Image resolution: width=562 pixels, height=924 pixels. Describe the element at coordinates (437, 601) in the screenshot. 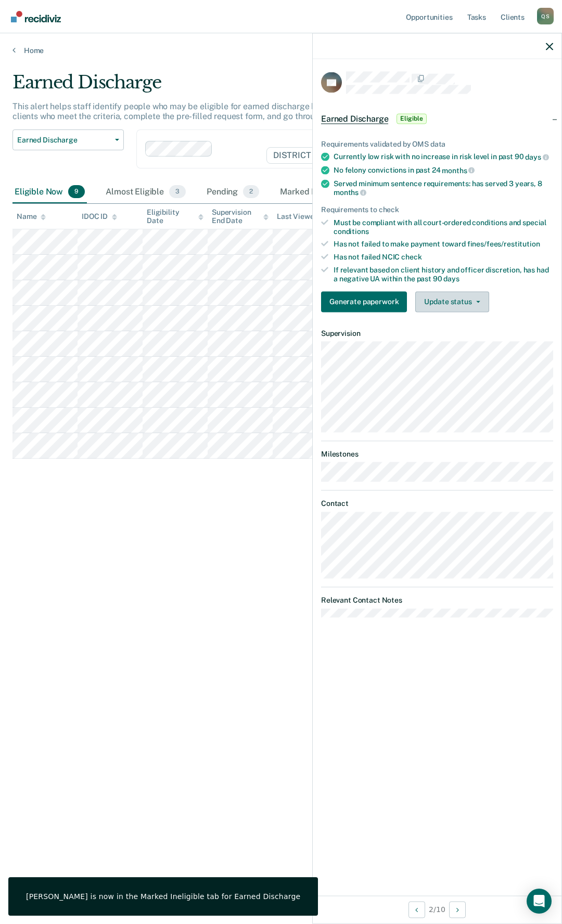

I see `dt: Relevant Contact Notes` at that location.